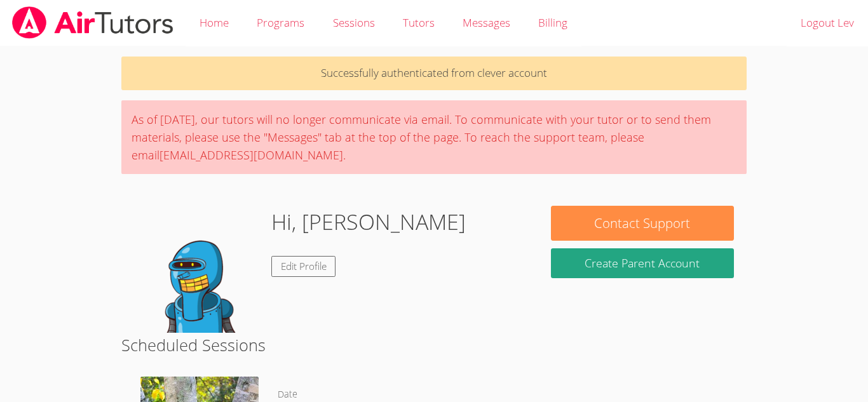 The image size is (868, 402). I want to click on img: airtutors_banner-c4298cdbf04f3fff15de1276eac7730deb9818008684d7c2e4769d2f7ddbe033.png, so click(93, 22).